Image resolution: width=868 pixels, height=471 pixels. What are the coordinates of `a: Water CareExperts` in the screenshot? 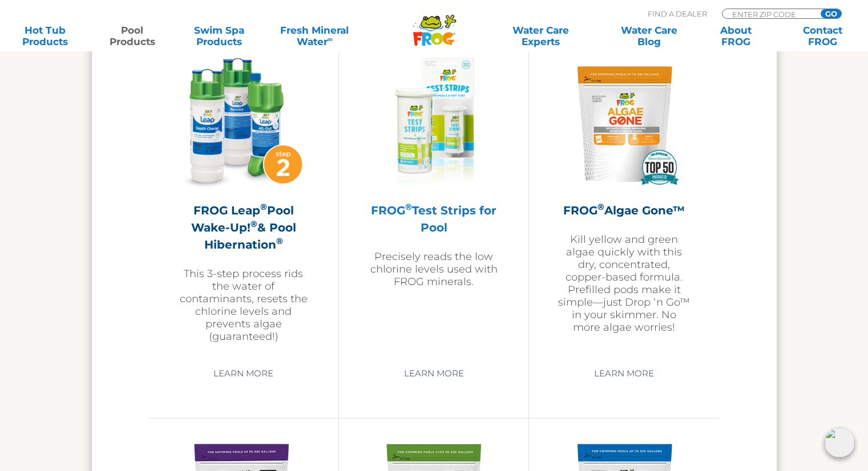 It's located at (541, 36).